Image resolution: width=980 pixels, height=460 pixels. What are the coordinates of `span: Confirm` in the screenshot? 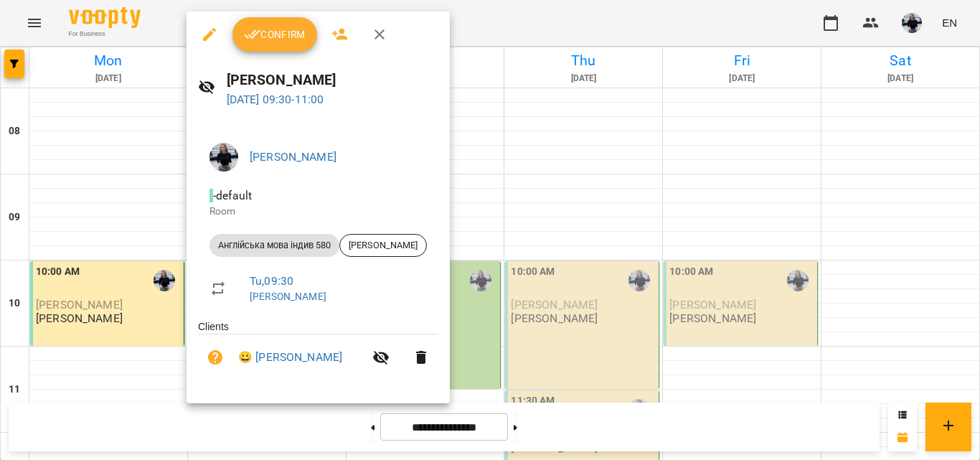 It's located at (275, 34).